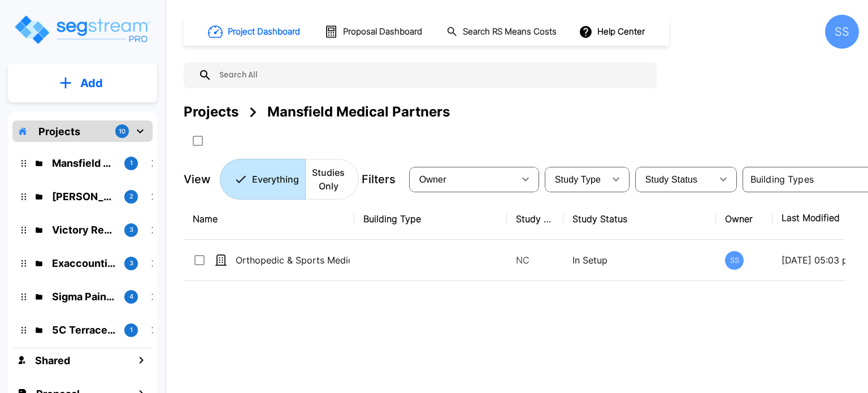 The height and width of the screenshot is (393, 868). Describe the element at coordinates (332, 179) in the screenshot. I see `button: Studies Only` at that location.